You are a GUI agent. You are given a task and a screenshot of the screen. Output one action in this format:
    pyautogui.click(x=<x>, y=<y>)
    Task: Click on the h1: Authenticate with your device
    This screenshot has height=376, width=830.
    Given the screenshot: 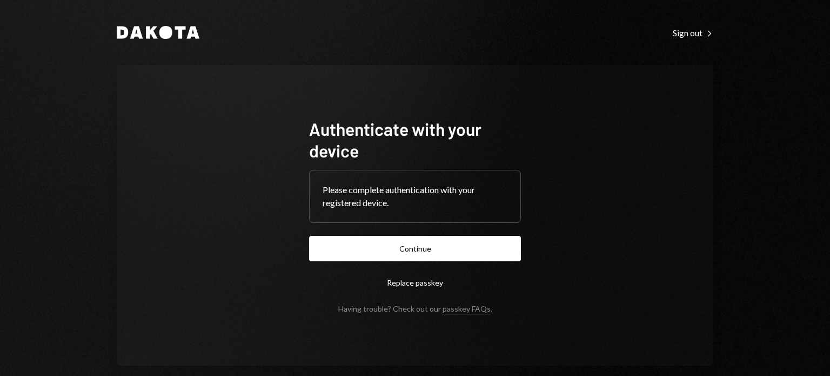 What is the action you would take?
    pyautogui.click(x=415, y=139)
    